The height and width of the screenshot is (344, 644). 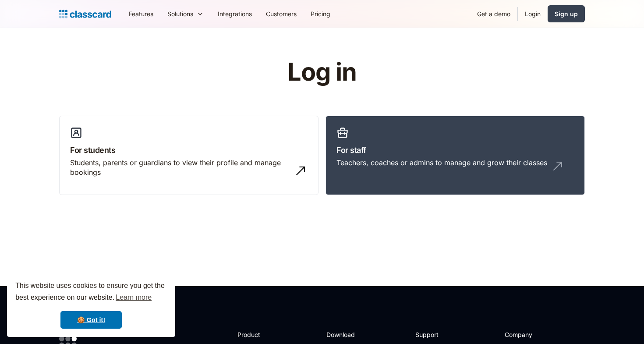 I want to click on div: cookieconsent, so click(x=91, y=304).